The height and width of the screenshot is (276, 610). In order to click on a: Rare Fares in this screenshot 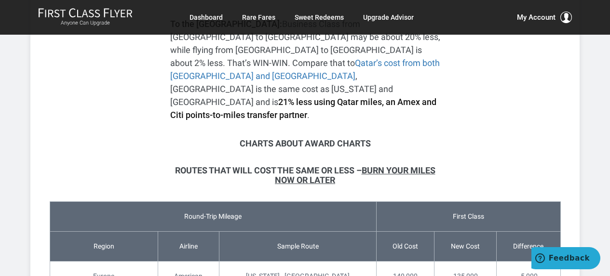, I will do `click(258, 17)`.